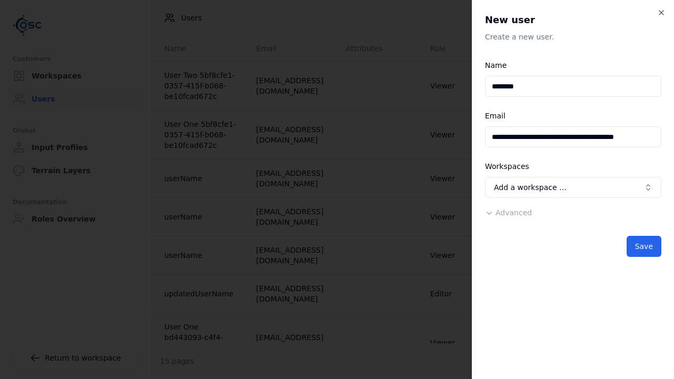 The width and height of the screenshot is (674, 379). I want to click on button: Save, so click(644, 246).